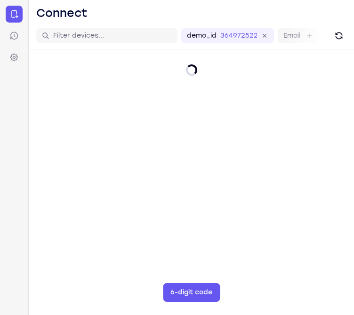  I want to click on button: Refresh, so click(339, 36).